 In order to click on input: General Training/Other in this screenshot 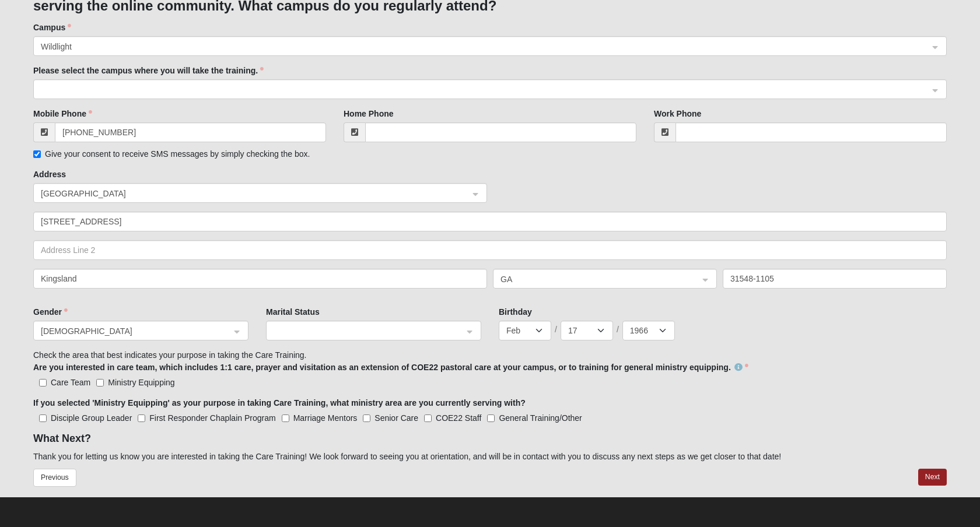, I will do `click(490, 418)`.